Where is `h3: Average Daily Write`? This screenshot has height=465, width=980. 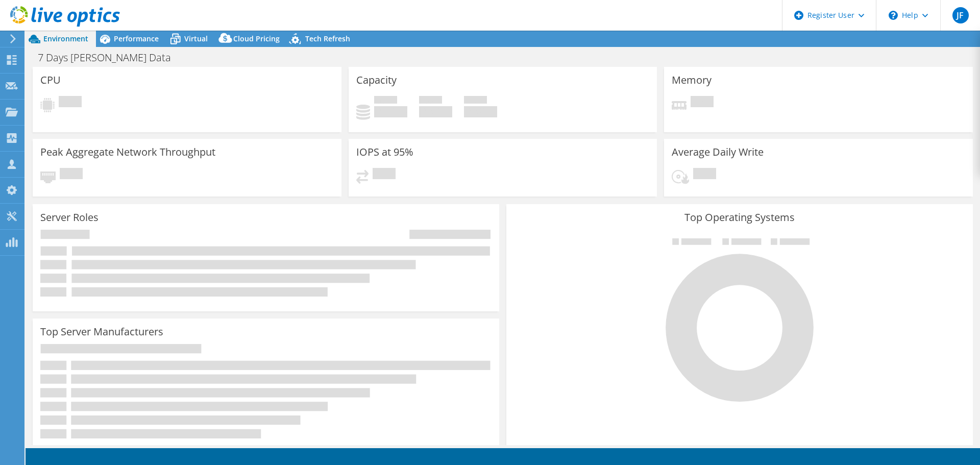
h3: Average Daily Write is located at coordinates (718, 152).